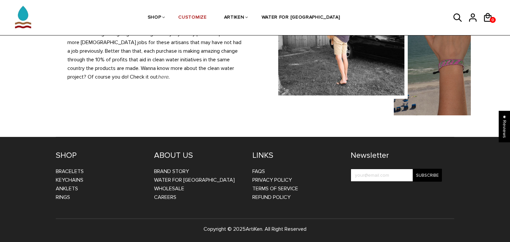  Describe the element at coordinates (272, 180) in the screenshot. I see `a: Privacy Policy` at that location.